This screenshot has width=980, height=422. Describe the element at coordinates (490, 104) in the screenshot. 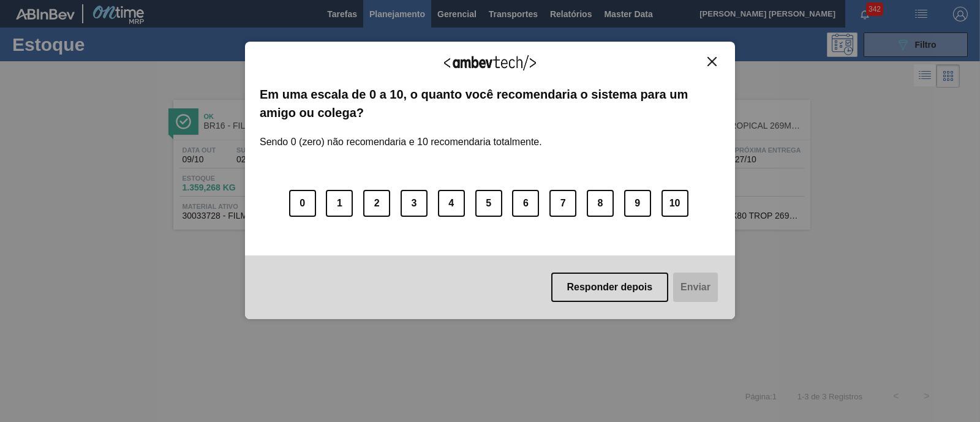

I see `label: Em uma escala de 0 a 10, o quanto você recomendaria o sistema para um amigo ou colega?` at that location.